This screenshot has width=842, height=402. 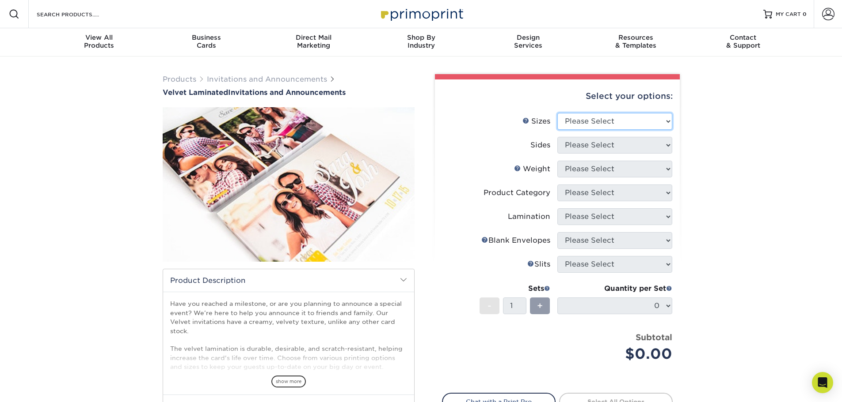 What do you see at coordinates (288, 382) in the screenshot?
I see `span: show more` at bounding box center [288, 382].